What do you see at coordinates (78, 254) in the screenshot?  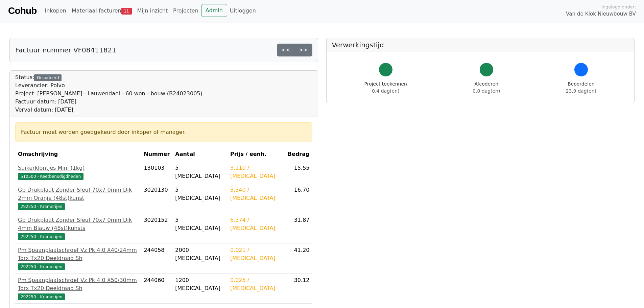 I see `div: Pm Spaanplaatschroef Vz Pk 4.0 X40/24mm Torx Tx20 Deeldraad Sh` at bounding box center [78, 254].